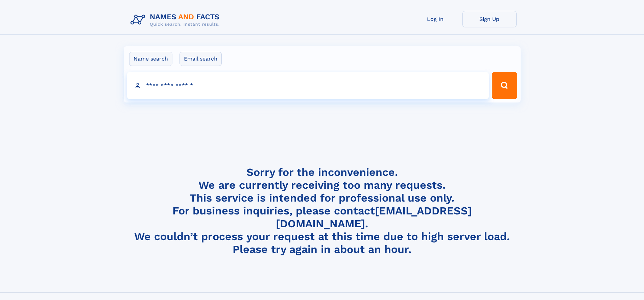  I want to click on input: search input, so click(308, 86).